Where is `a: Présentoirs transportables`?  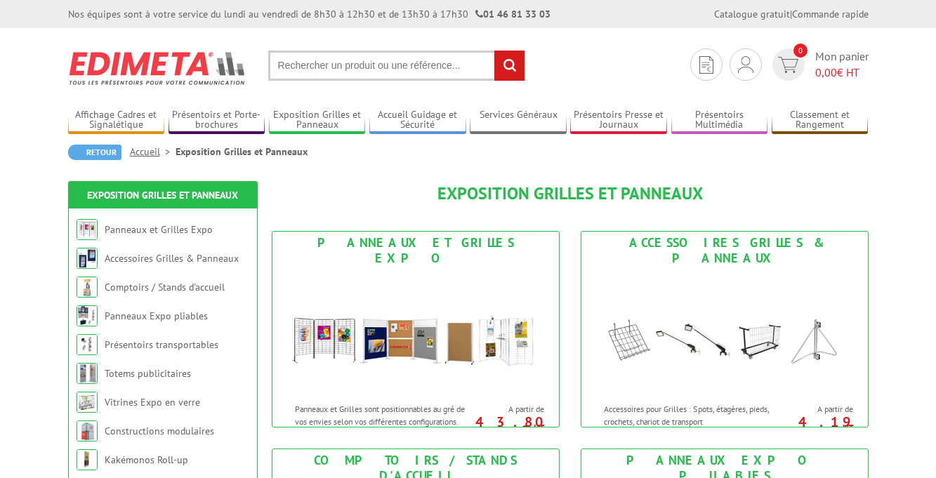 a: Présentoirs transportables is located at coordinates (162, 345).